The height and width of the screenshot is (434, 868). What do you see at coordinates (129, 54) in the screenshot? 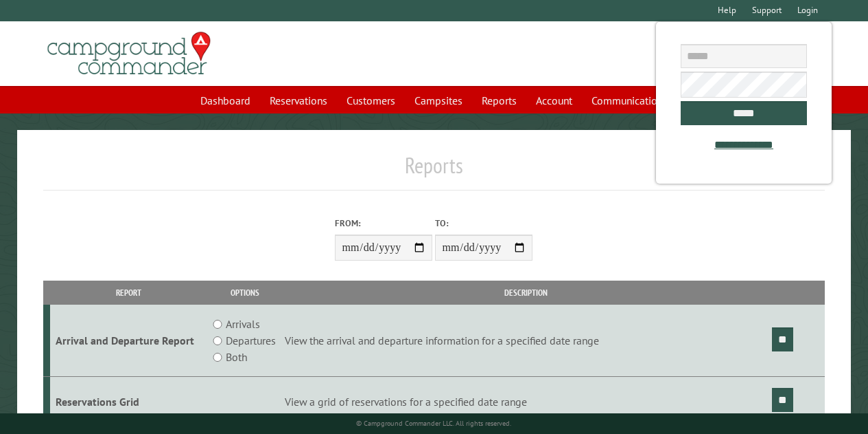
I see `img: Campground Commander` at bounding box center [129, 54].